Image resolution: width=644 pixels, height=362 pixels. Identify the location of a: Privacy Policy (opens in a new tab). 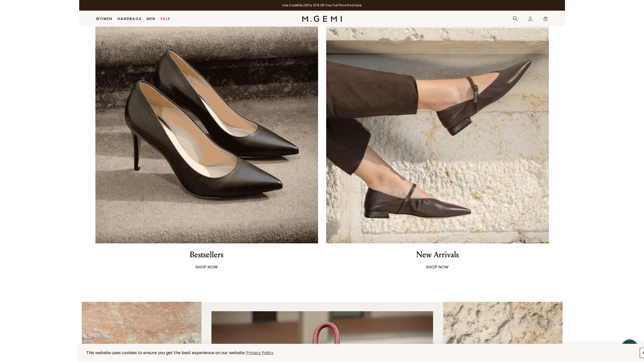
(260, 353).